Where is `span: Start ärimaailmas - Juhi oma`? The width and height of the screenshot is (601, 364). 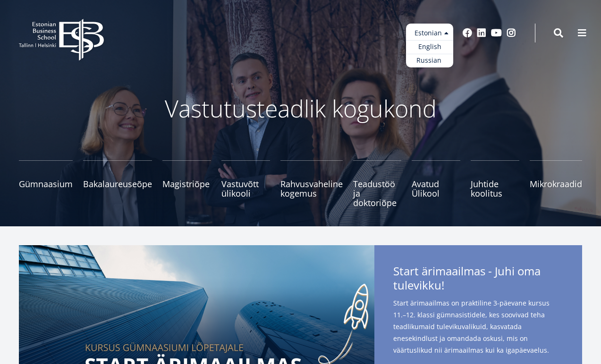 span: Start ärimaailmas - Juhi oma is located at coordinates (478, 280).